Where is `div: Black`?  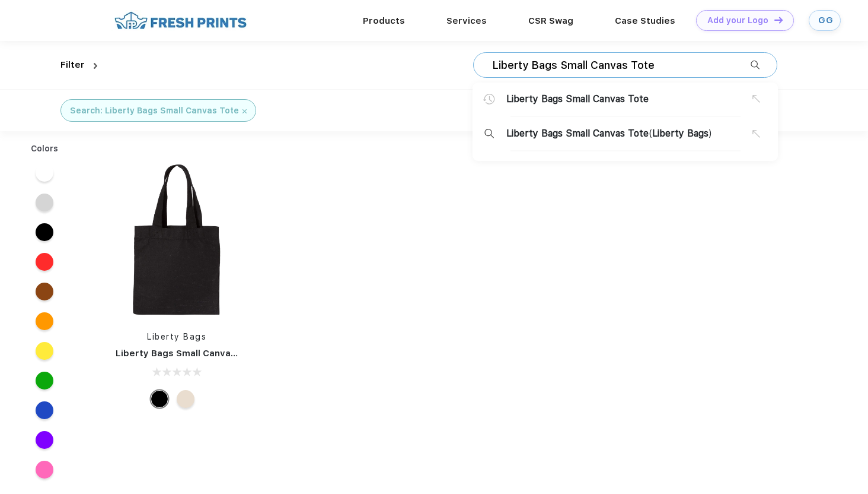 div: Black is located at coordinates (160, 399).